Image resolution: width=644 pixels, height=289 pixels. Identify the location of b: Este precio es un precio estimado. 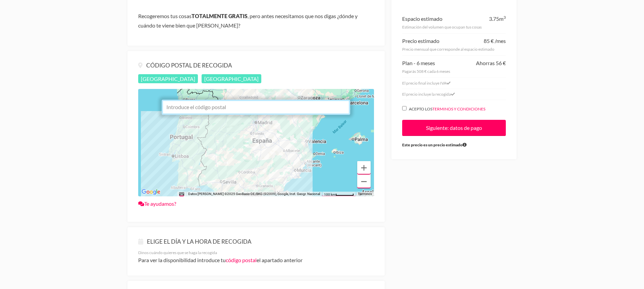
(434, 145).